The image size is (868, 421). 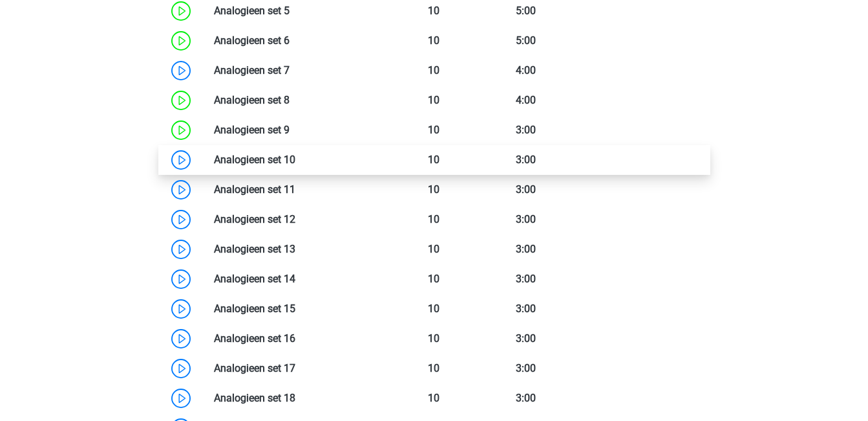 I want to click on div: Analogieen set 8, so click(x=296, y=101).